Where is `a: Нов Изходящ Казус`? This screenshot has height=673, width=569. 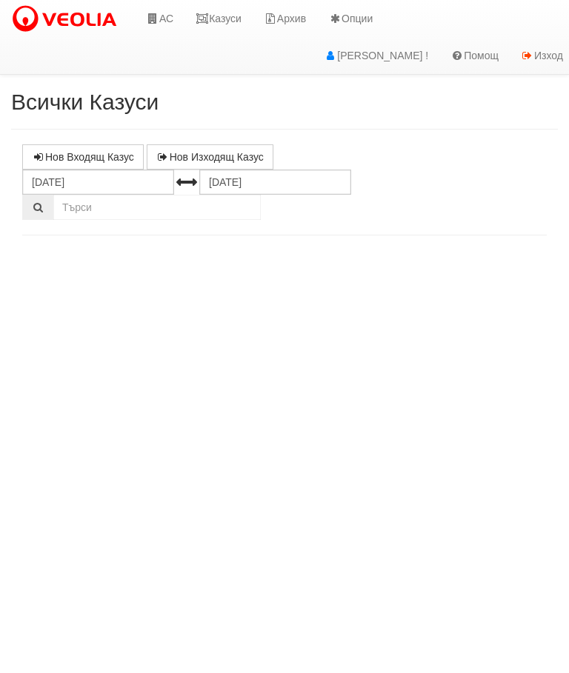
a: Нов Изходящ Казус is located at coordinates (210, 157).